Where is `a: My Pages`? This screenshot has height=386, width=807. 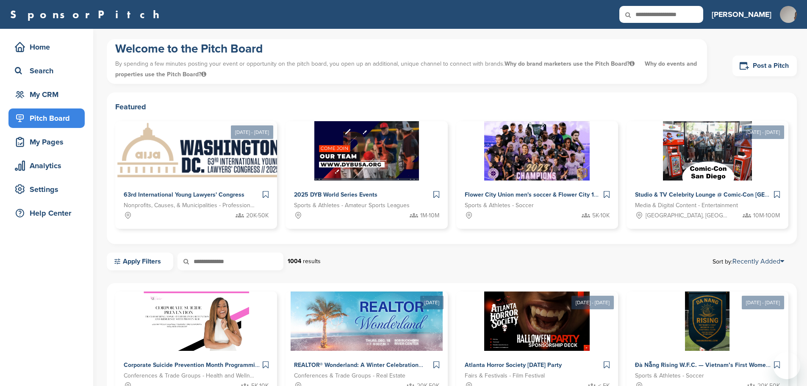
a: My Pages is located at coordinates (47, 142).